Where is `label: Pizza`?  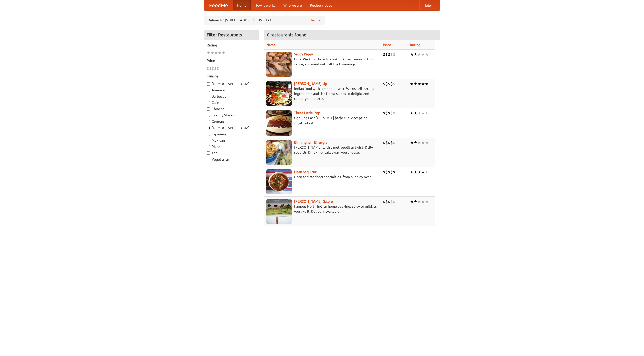
label: Pizza is located at coordinates (232, 147).